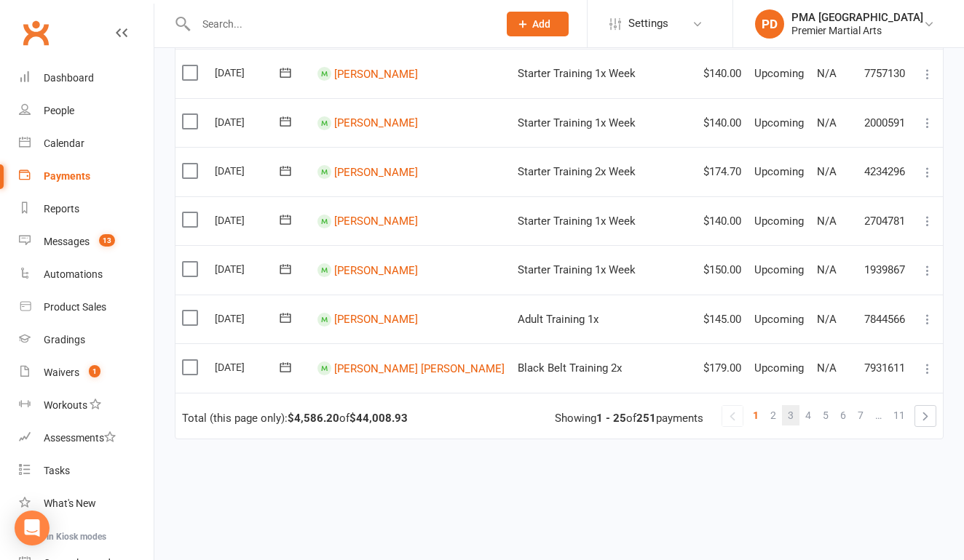  I want to click on span: 2, so click(773, 416).